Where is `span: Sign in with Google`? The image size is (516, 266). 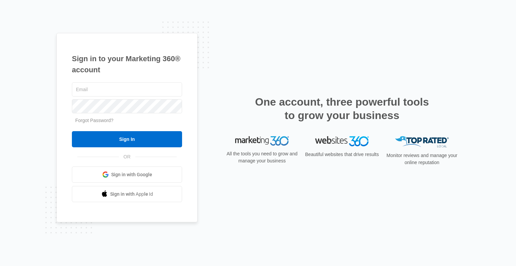
span: Sign in with Google is located at coordinates (132, 174).